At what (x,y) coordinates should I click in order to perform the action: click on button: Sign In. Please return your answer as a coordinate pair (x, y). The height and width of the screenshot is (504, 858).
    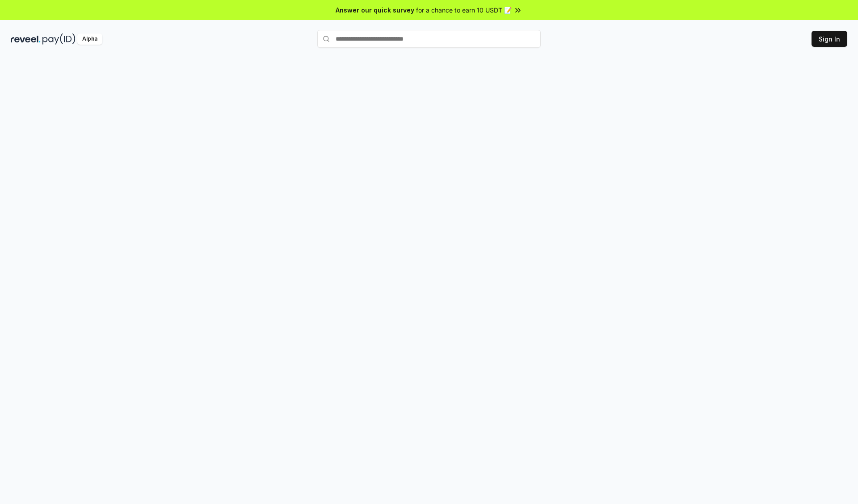
    Looking at the image, I should click on (829, 39).